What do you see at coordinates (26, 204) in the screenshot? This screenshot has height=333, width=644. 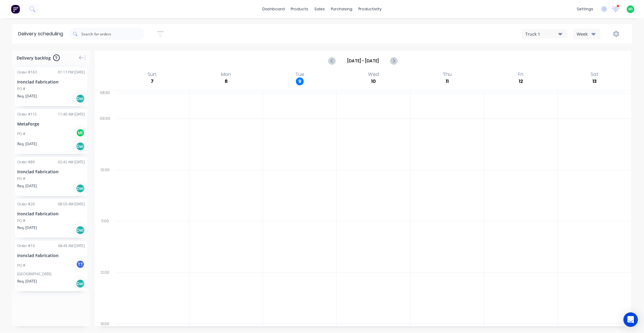 I see `div: Order # 20` at bounding box center [26, 204].